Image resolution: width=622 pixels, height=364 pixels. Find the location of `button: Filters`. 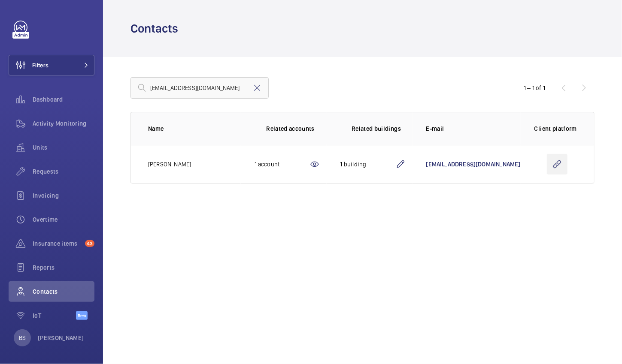

button: Filters is located at coordinates (52, 65).